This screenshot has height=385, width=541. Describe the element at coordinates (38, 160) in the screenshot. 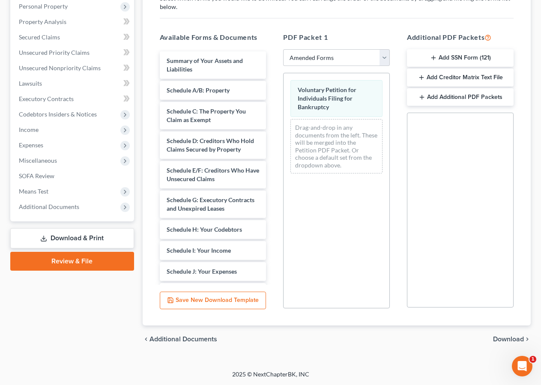

I see `span: Miscellaneous` at that location.